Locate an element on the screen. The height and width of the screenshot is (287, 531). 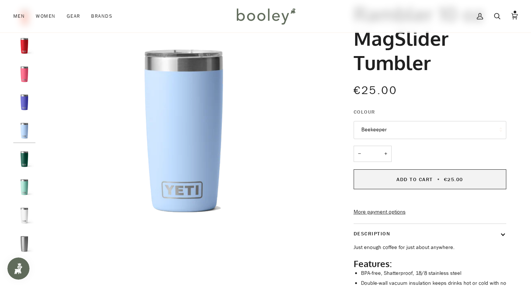
img: Yeti Rambler 10 oz MagSlider Tumbler Rescue Red - Booley Galway is located at coordinates (24, 46).